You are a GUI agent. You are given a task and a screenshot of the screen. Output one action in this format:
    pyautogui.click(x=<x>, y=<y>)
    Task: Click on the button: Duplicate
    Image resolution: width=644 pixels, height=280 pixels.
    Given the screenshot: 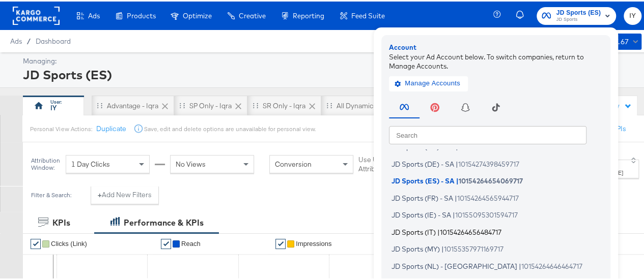 What is the action you would take?
    pyautogui.click(x=110, y=127)
    